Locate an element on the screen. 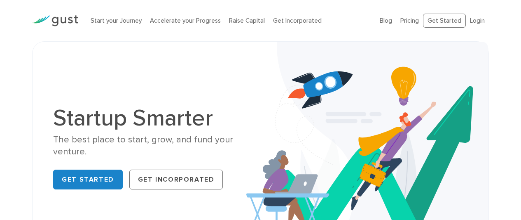 This screenshot has height=220, width=521. a: Blog is located at coordinates (386, 21).